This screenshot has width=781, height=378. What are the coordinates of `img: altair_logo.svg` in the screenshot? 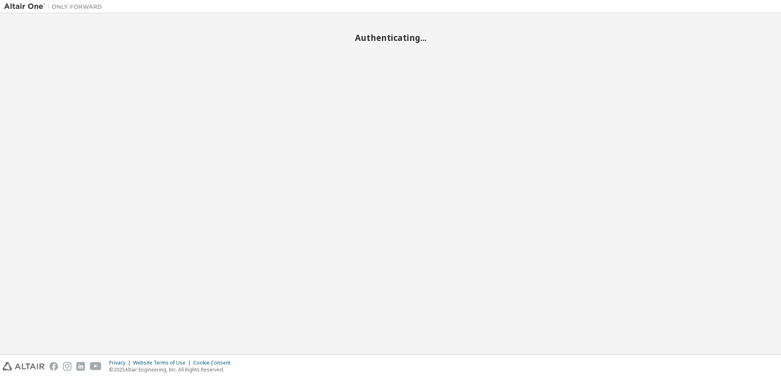 It's located at (23, 366).